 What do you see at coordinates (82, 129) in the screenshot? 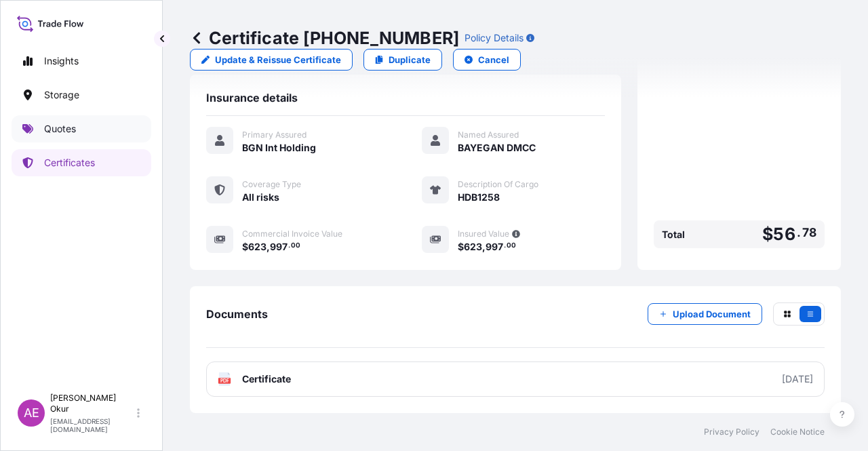
I see `a: Quotes` at bounding box center [82, 129].